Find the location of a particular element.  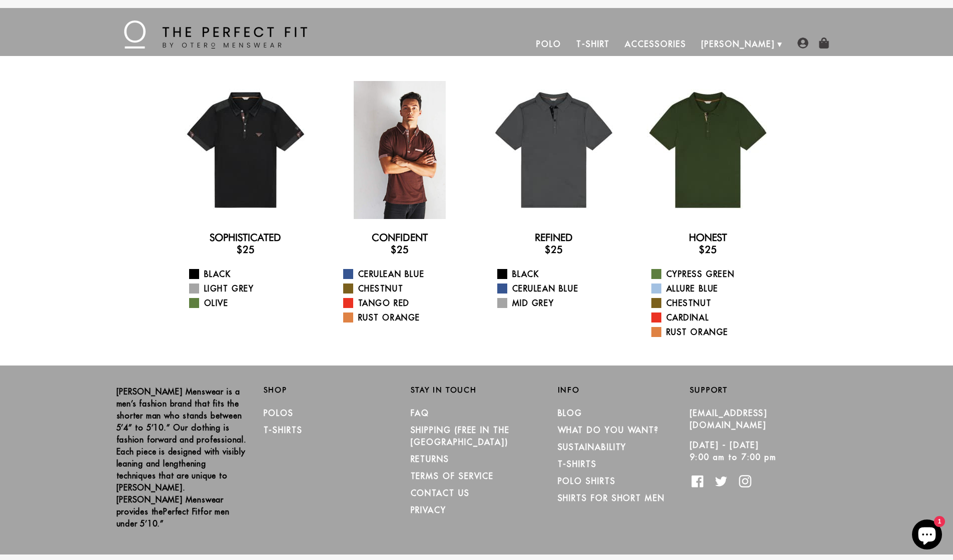

a: Shirts for Short Men is located at coordinates (611, 498).